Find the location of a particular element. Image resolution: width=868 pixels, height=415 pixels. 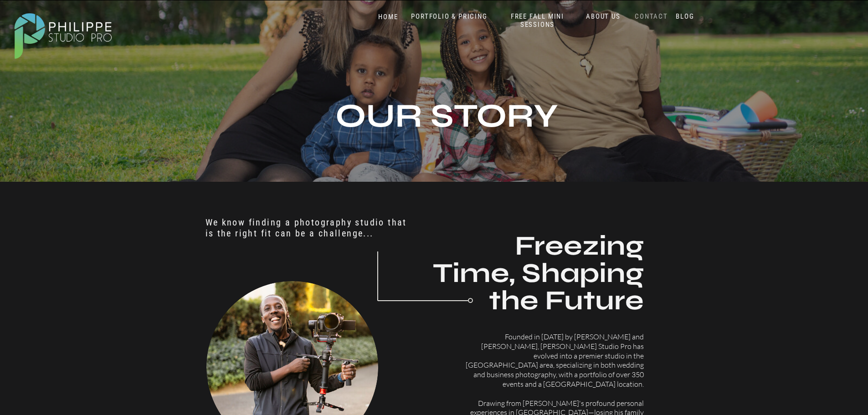

p: Freezing Time, Shaping the Future is located at coordinates (537, 276).